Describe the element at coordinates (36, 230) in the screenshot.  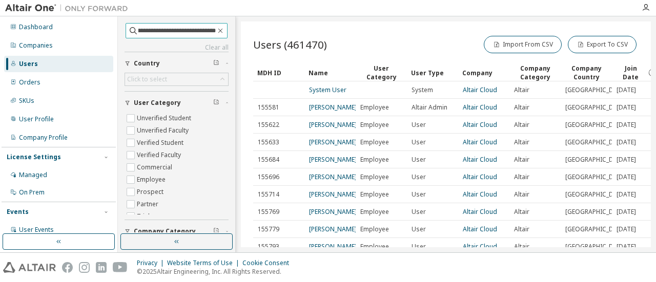
I see `div: User Events` at that location.